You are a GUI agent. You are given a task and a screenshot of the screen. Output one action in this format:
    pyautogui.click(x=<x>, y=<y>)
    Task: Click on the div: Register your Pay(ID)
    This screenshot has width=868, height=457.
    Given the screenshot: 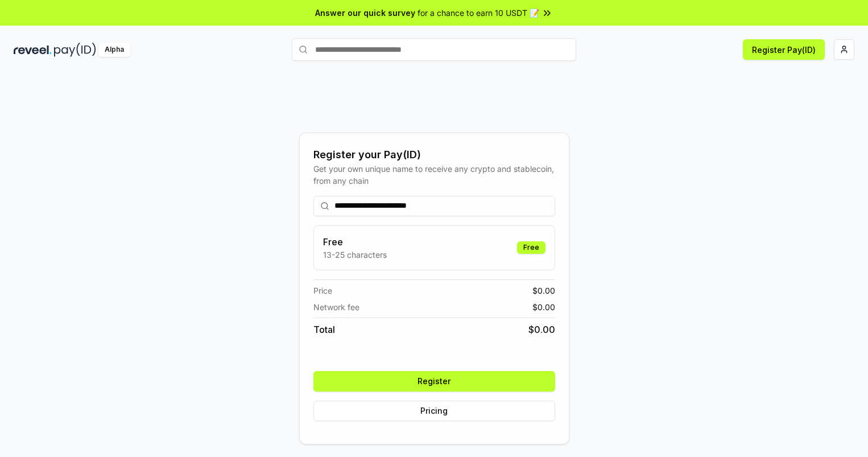 What is the action you would take?
    pyautogui.click(x=434, y=155)
    